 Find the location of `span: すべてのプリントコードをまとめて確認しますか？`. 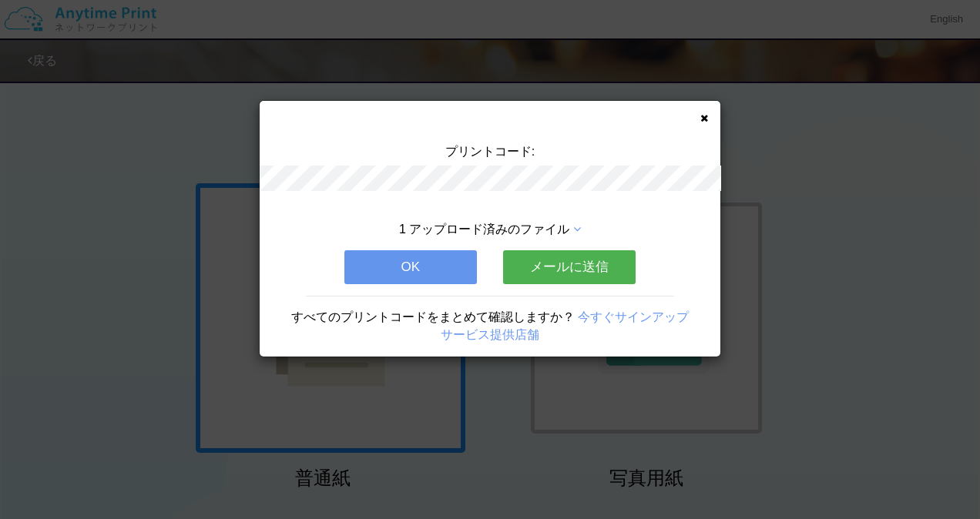

span: すべてのプリントコードをまとめて確認しますか？ is located at coordinates (433, 317).